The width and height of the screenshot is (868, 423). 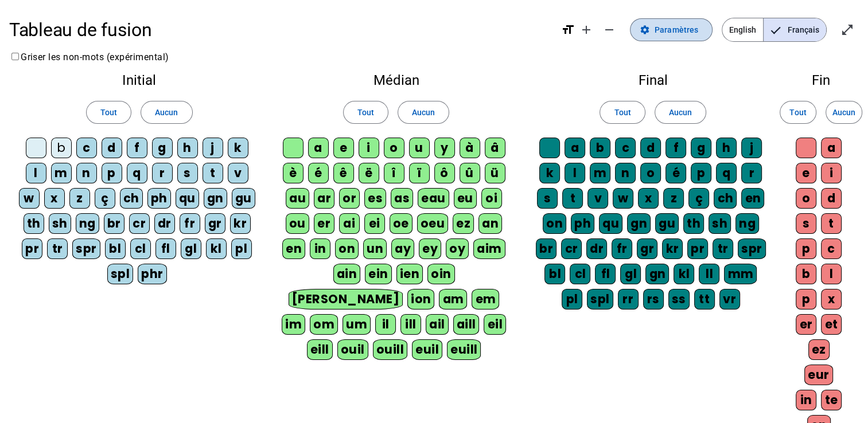 What do you see at coordinates (112, 148) in the screenshot?
I see `div: d` at bounding box center [112, 148].